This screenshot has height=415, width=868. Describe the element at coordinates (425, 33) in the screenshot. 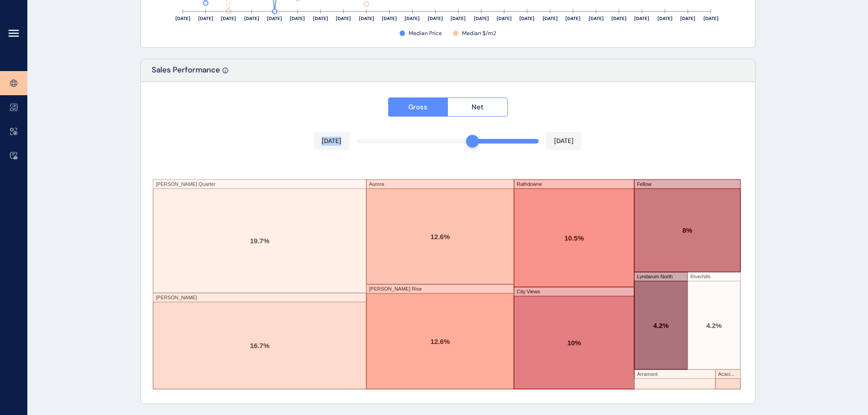

I see `span: Median Price` at that location.